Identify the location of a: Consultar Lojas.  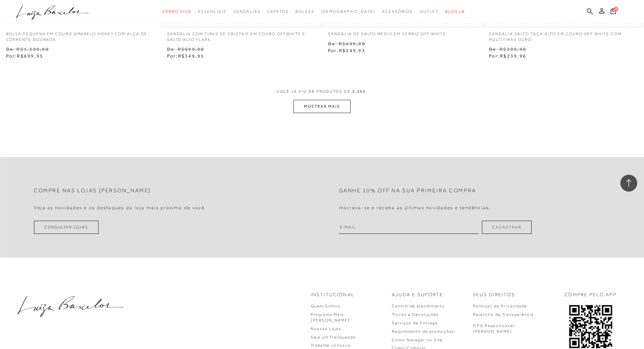
(67, 227).